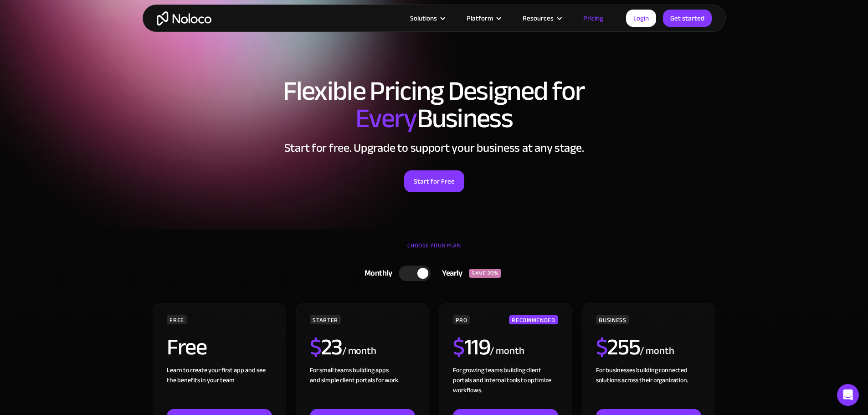 The image size is (868, 415). What do you see at coordinates (461, 320) in the screenshot?
I see `div: PRO` at bounding box center [461, 320].